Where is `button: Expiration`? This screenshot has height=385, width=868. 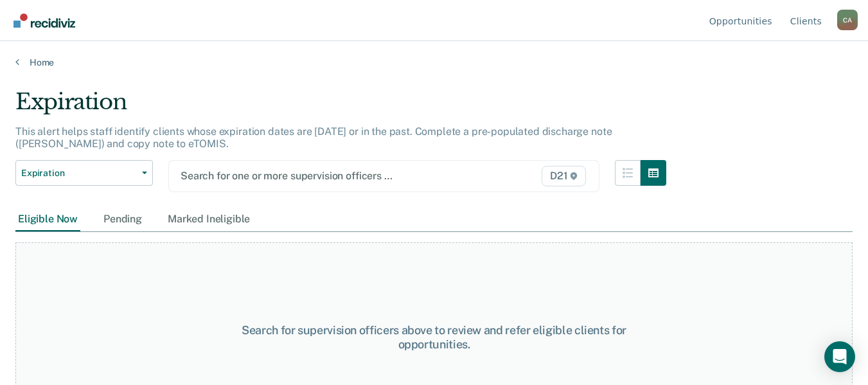 button: Expiration is located at coordinates (85, 173).